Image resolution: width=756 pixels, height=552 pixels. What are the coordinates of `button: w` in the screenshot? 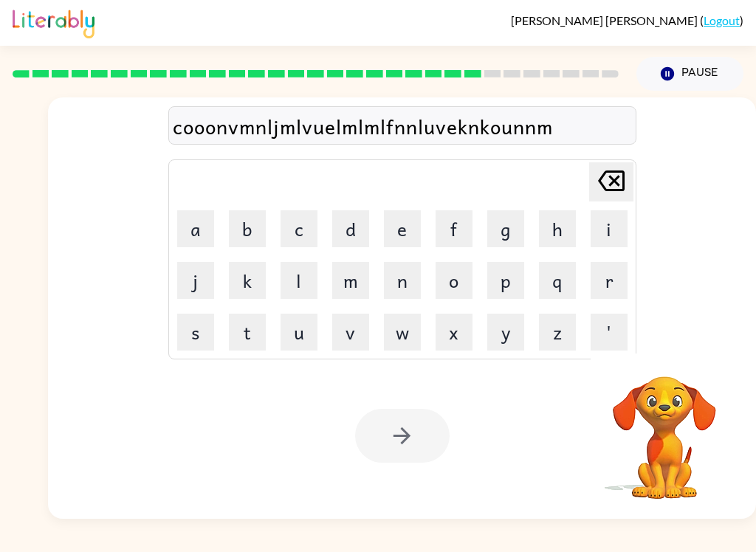 It's located at (403, 332).